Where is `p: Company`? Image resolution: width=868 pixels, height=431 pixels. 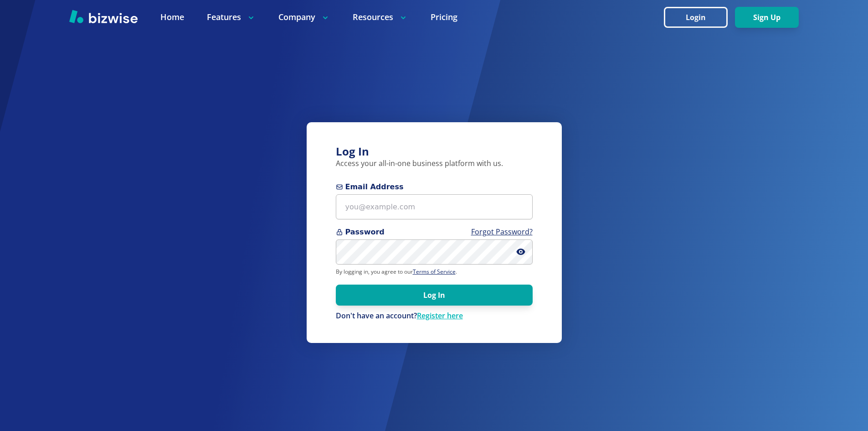 p: Company is located at coordinates (304, 17).